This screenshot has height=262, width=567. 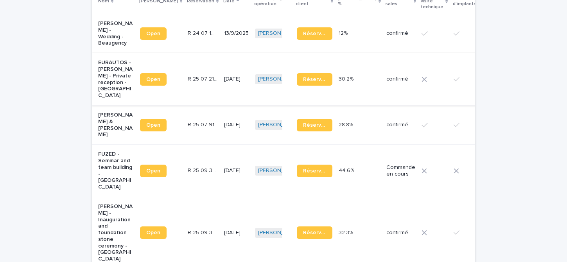 What do you see at coordinates (203, 78) in the screenshot?
I see `p: R 25 07 2127` at bounding box center [203, 78].